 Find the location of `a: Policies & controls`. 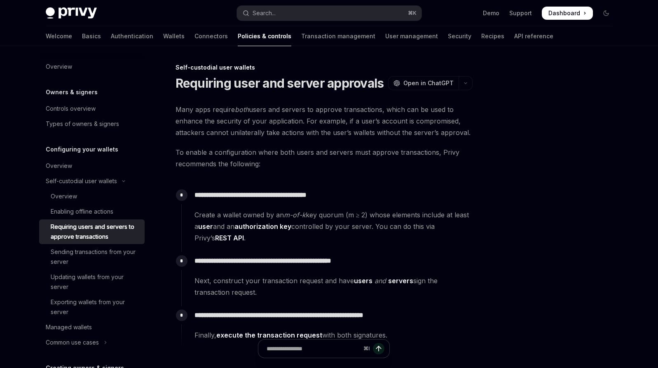

a: Policies & controls is located at coordinates (264, 36).